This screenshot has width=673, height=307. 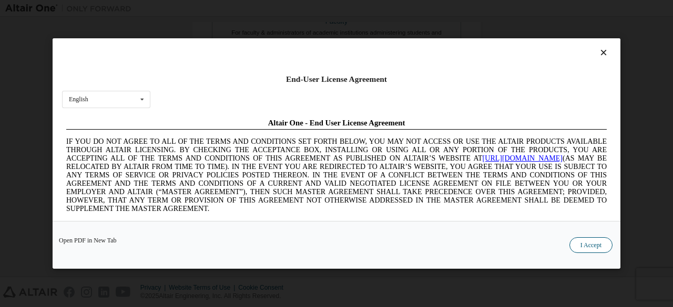 I want to click on a: Open PDF in New Tab, so click(x=88, y=241).